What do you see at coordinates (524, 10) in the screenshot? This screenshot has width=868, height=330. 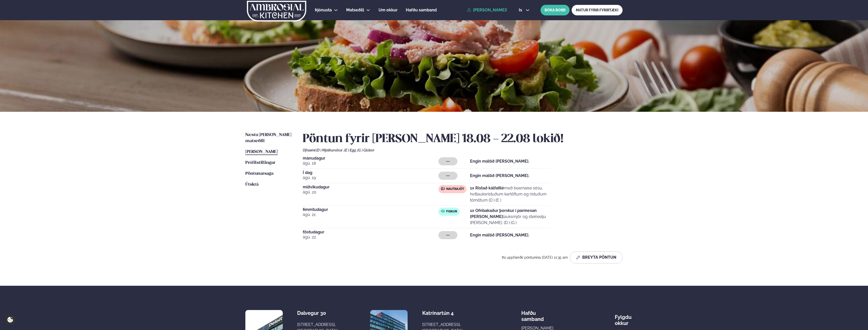 I see `button: is` at bounding box center [524, 10].